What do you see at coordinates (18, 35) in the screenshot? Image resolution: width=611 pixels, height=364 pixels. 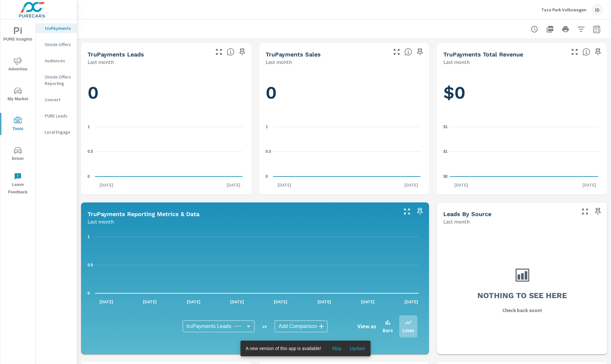 I see `span: PURE Insights` at bounding box center [18, 35].